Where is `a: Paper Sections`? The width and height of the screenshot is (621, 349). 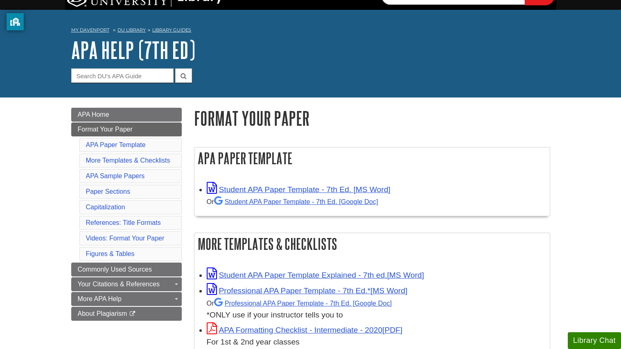 a: Paper Sections is located at coordinates (108, 191).